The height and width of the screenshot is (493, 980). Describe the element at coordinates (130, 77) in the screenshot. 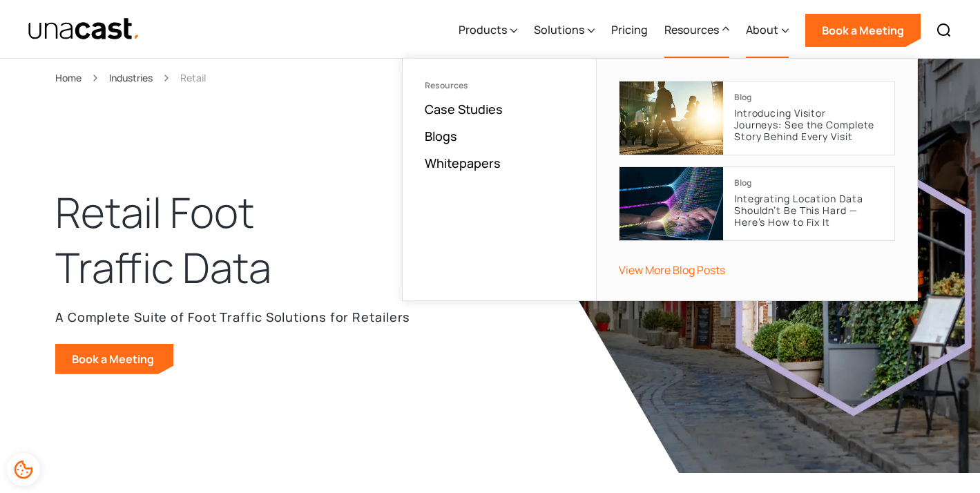

I see `a: Industries` at that location.